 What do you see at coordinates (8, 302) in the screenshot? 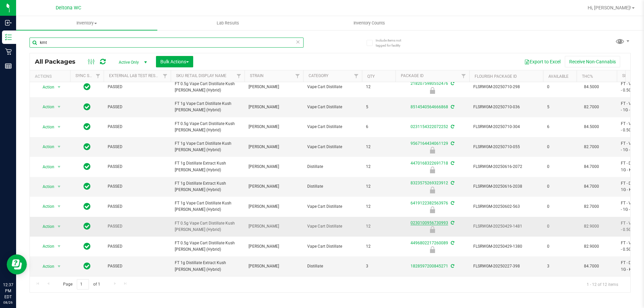
I see `p: 08/26` at bounding box center [8, 302].